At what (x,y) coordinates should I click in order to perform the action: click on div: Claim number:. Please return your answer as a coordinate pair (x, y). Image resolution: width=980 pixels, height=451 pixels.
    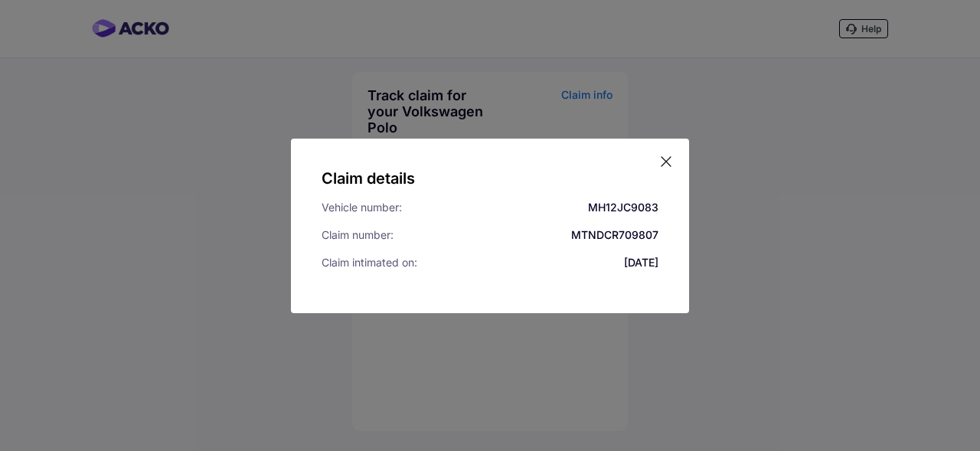
    Looking at the image, I should click on (358, 235).